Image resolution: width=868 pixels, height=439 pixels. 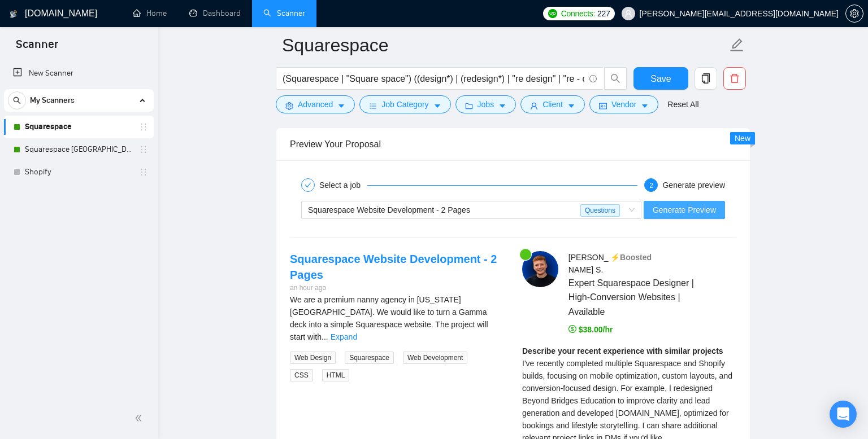 I want to click on span: Advanced, so click(x=316, y=104).